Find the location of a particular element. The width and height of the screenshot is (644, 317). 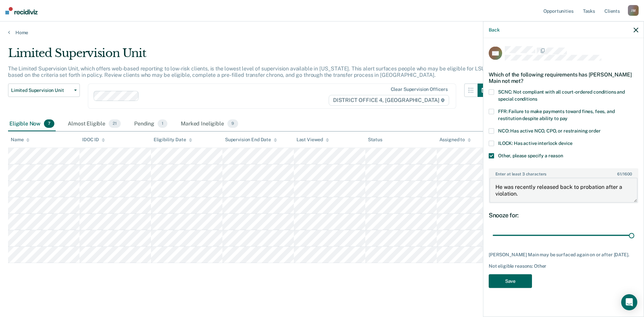

div: Last Viewed is located at coordinates (313, 140).